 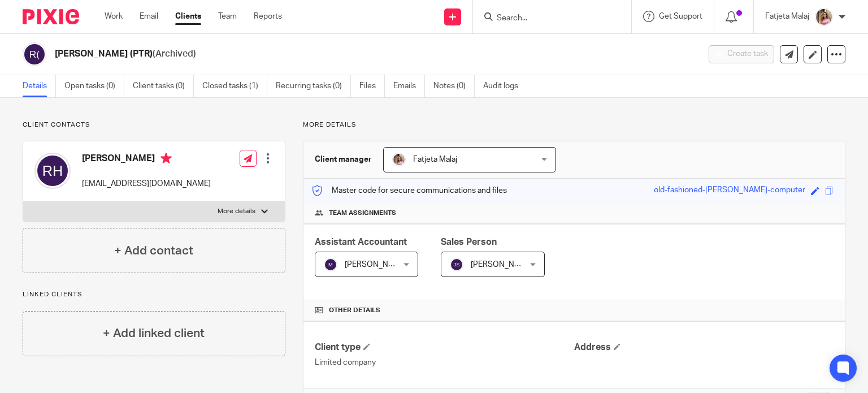 I want to click on a: Client tasks (0), so click(x=163, y=86).